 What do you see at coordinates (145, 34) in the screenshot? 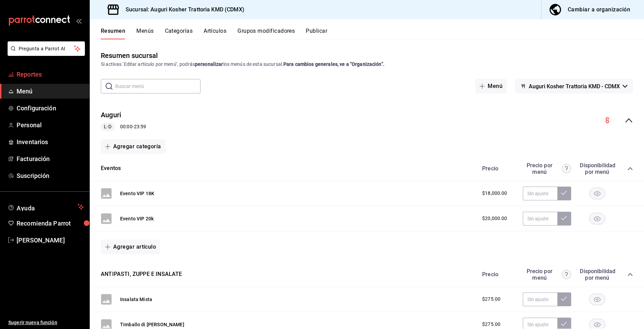
I see `button: Menús` at bounding box center [145, 34].